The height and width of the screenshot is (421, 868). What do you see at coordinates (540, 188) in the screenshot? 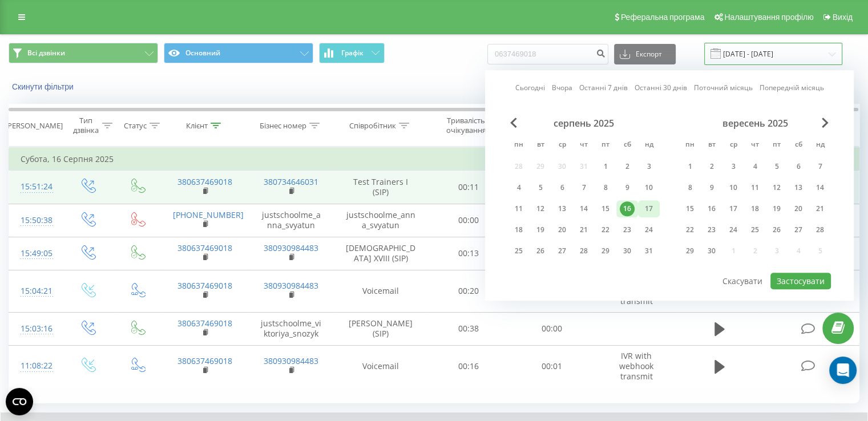
I see `div: вт 5 серп 2025 р.` at bounding box center [540, 188].